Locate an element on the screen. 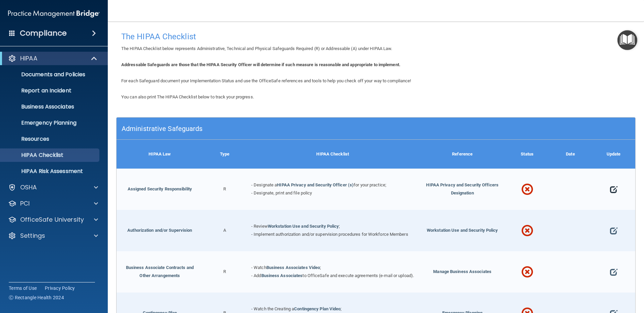 The image size is (644, 313). button: Open Resource Center is located at coordinates (627, 40).